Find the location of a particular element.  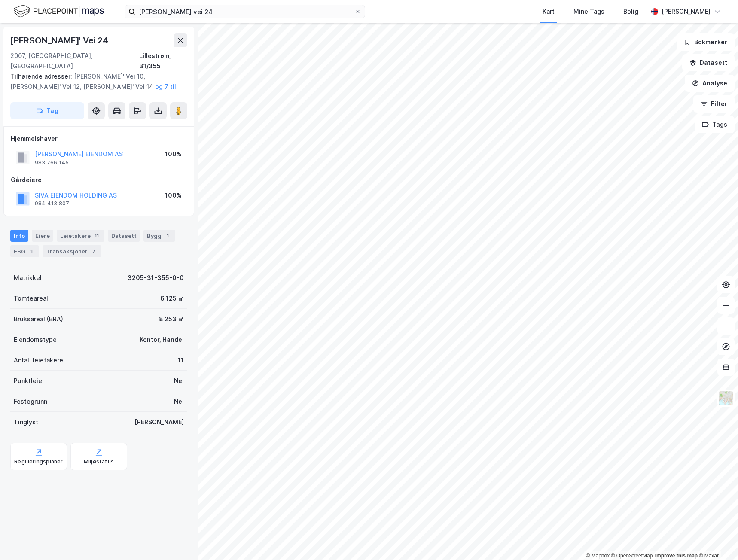

div: 3205-31-355-0-0 is located at coordinates (155, 278).